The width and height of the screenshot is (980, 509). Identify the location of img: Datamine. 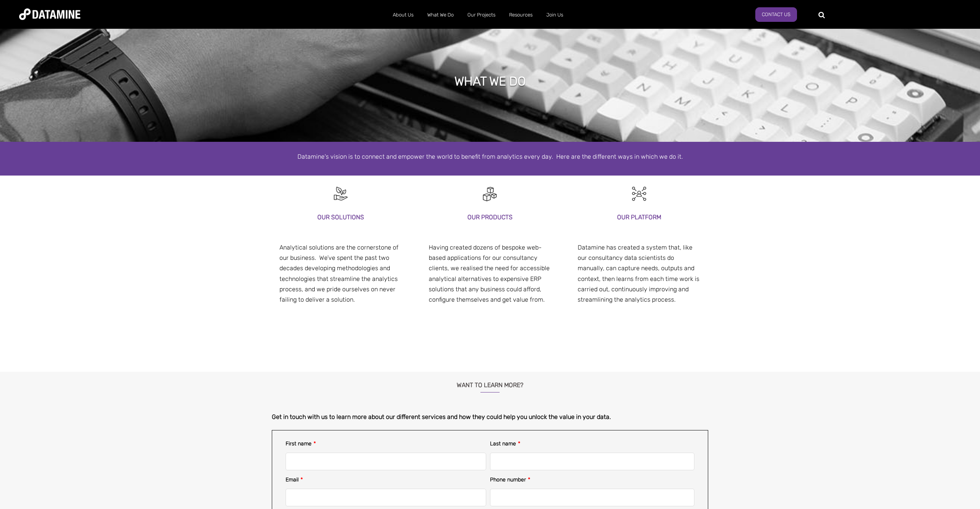
(50, 14).